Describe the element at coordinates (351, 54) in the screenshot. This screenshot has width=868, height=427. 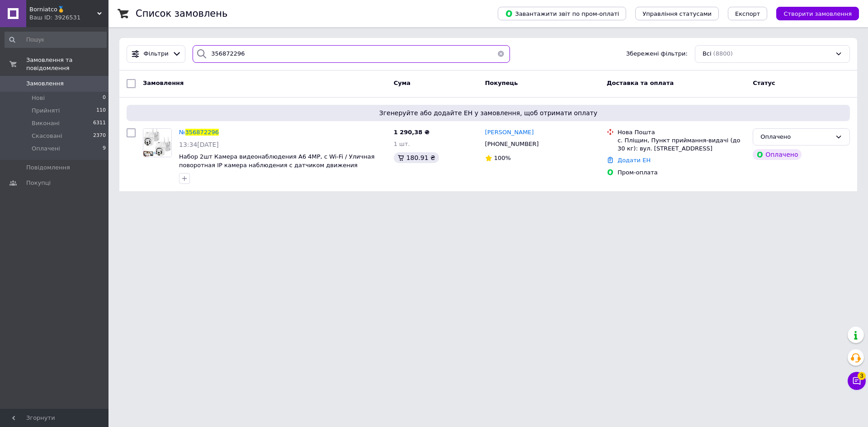
I see `input: Пошук за номером замовлення, ПІБ покупця, номером телефону, Email, номером накладної` at that location.